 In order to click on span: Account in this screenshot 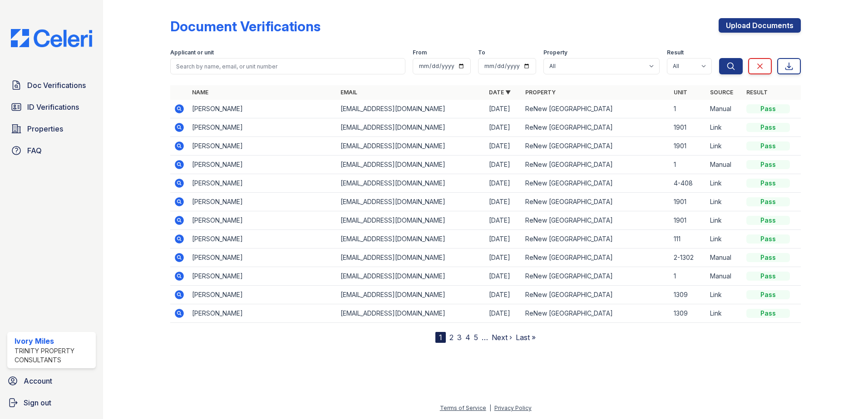, I will do `click(37, 381)`.